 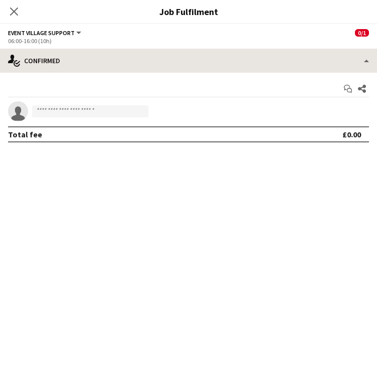 I want to click on div: £0.00, so click(x=352, y=135).